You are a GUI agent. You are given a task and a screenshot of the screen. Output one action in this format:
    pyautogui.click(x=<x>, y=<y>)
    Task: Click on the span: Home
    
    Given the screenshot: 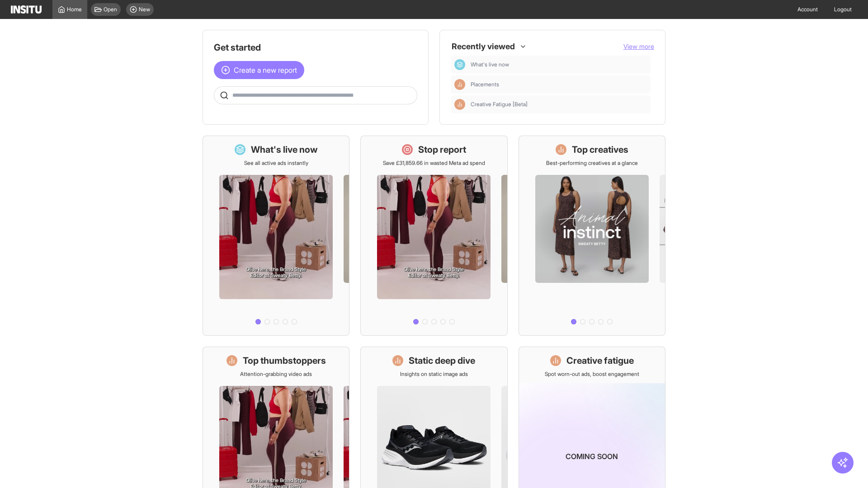 What is the action you would take?
    pyautogui.click(x=74, y=9)
    